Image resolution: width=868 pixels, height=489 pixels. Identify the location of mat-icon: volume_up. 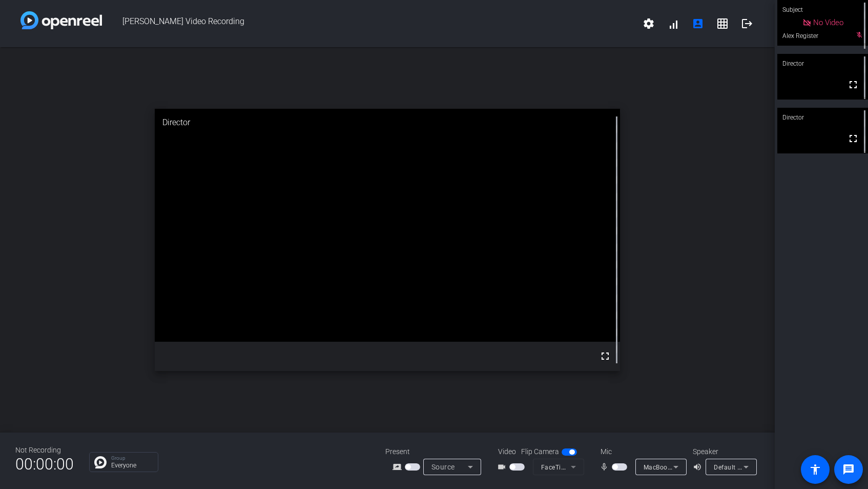
(699, 467).